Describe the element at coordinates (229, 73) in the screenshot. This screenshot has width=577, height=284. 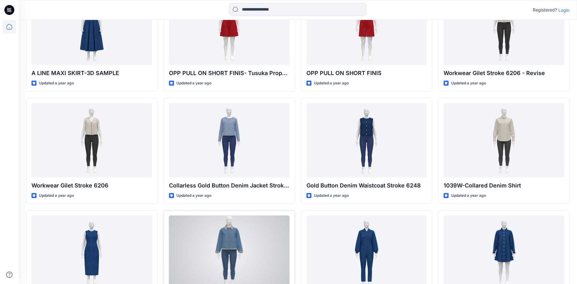
I see `p: OPP PULL ON SHORT FINIS- Tusuka Proposal` at that location.